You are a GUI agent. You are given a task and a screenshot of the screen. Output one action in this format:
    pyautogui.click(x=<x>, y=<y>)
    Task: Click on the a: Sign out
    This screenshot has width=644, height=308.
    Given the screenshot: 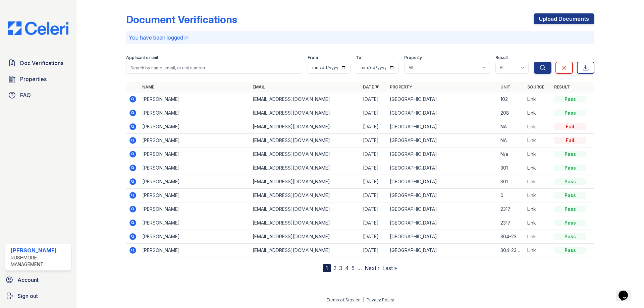 What is the action you would take?
    pyautogui.click(x=38, y=296)
    